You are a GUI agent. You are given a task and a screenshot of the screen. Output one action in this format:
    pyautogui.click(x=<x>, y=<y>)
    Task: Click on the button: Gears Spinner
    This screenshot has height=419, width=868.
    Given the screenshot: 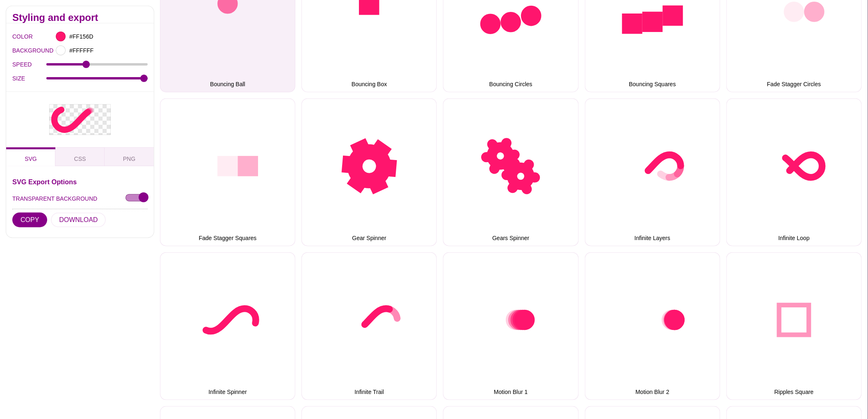 What is the action you would take?
    pyautogui.click(x=511, y=172)
    